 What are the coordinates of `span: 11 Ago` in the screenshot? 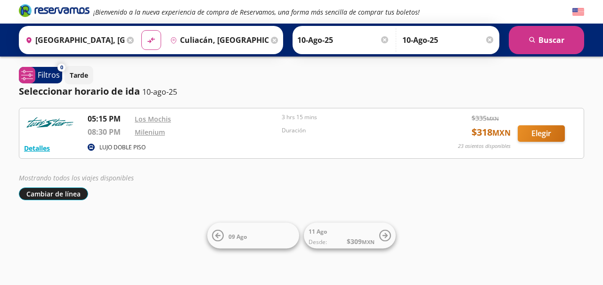 It's located at (318, 231).